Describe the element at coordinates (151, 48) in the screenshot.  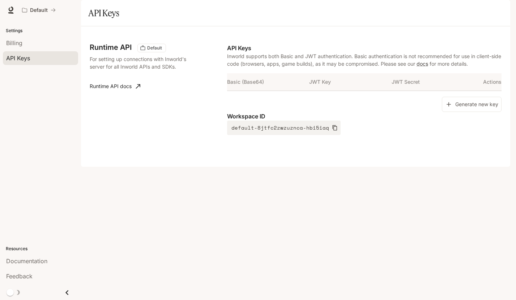
I see `div: These keys will apply to your current workspace only` at that location.